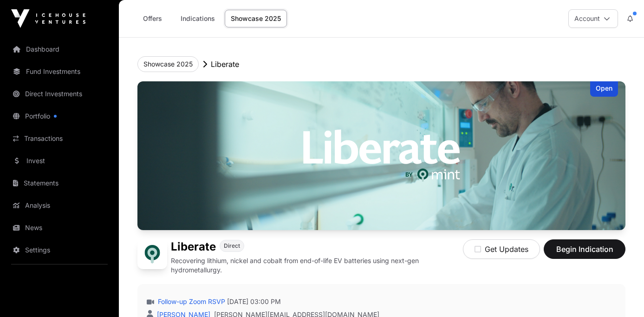 The height and width of the screenshot is (317, 644). What do you see at coordinates (60, 71) in the screenshot?
I see `a: Fund Investments` at bounding box center [60, 71].